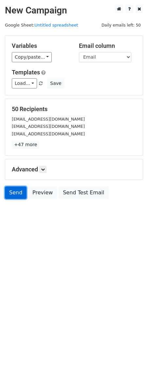 The width and height of the screenshot is (148, 368). Describe the element at coordinates (84, 193) in the screenshot. I see `a: Send Test Email` at that location.